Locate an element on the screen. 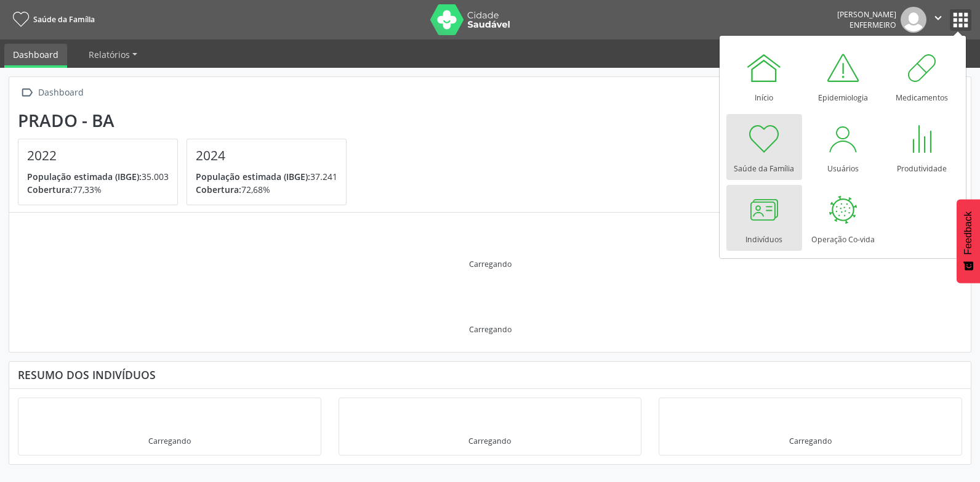  button: apps is located at coordinates (960, 20).